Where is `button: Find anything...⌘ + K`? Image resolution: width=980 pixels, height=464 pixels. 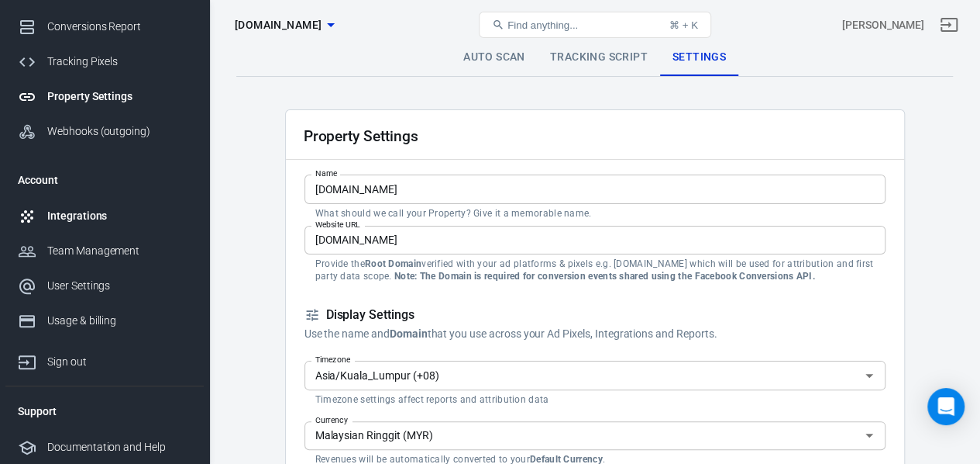
button: Find anything...⌘ + K is located at coordinates (595, 25).